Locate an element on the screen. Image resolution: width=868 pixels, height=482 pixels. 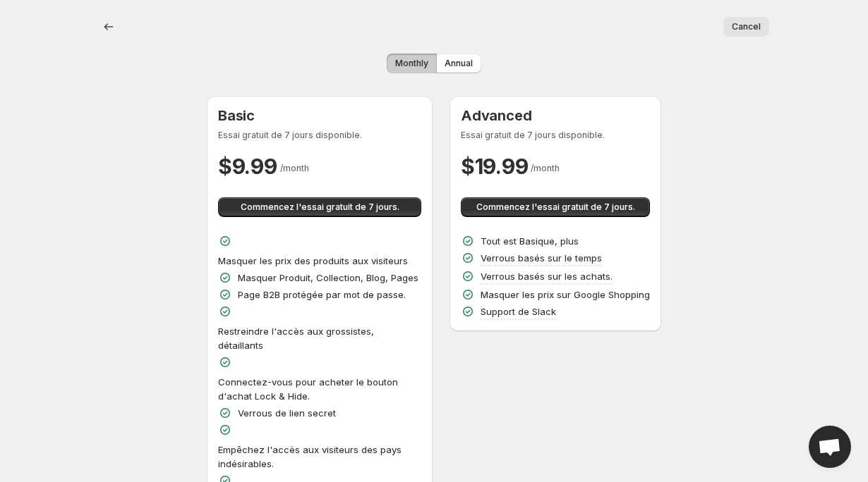
p: Verrous basés sur le temps is located at coordinates (541, 258).